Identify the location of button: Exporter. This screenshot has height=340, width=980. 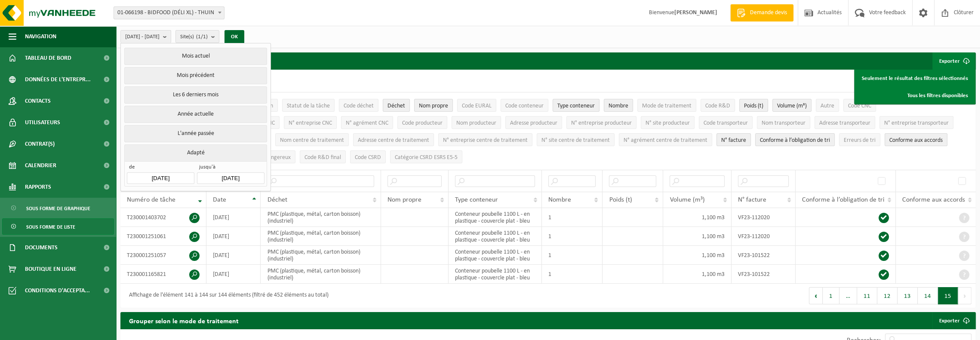
(954, 61).